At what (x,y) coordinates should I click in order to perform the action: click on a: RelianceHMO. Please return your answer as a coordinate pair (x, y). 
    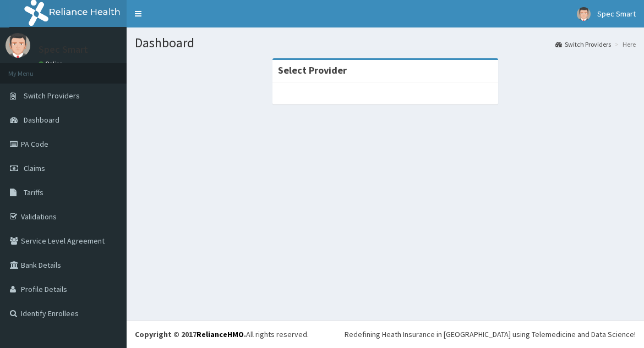
    Looking at the image, I should click on (220, 334).